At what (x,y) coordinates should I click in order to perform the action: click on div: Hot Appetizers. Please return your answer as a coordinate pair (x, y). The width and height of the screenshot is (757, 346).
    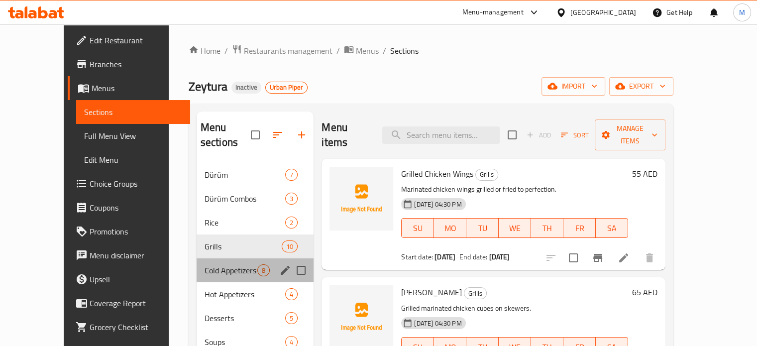
    Looking at the image, I should click on (245, 294).